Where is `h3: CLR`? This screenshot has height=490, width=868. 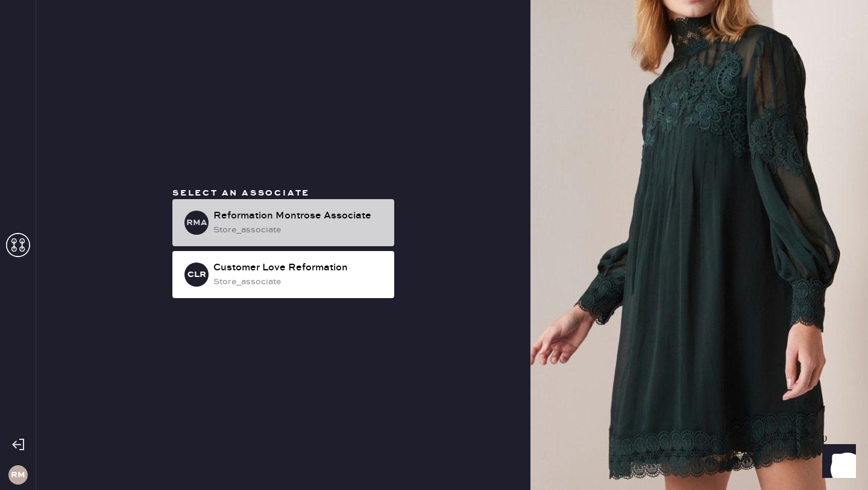
h3: CLR is located at coordinates (196, 274).